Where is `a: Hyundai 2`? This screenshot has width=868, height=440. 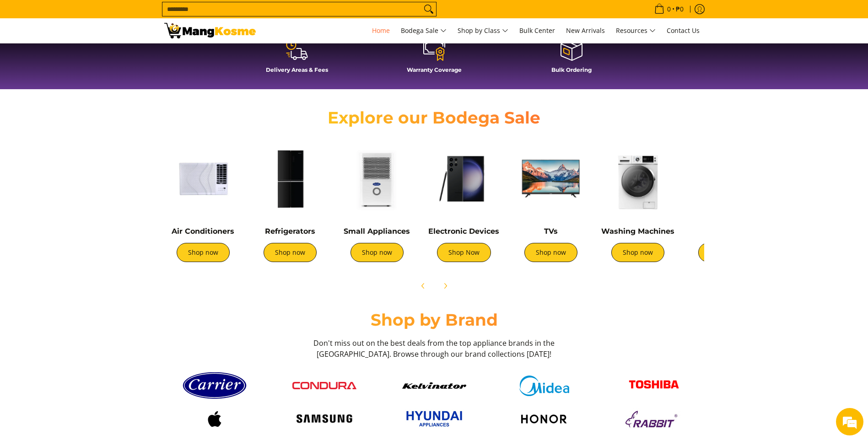 a: Hyundai 2 is located at coordinates (434, 418).